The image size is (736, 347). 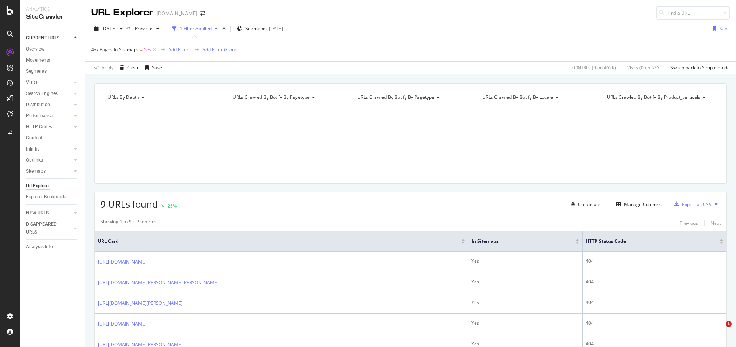 I want to click on div: Add Filter Group, so click(x=220, y=49).